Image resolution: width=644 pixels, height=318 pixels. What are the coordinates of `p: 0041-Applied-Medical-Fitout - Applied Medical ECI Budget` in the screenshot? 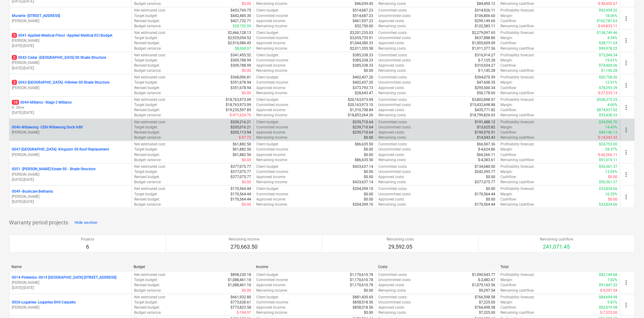 It's located at (62, 35).